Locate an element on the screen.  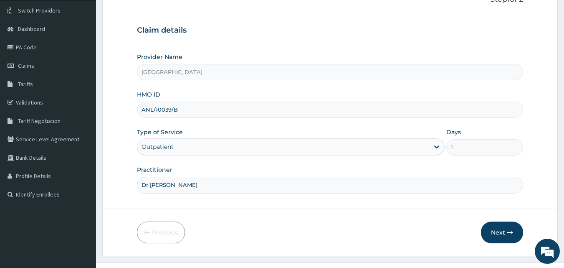
h3: Claim details is located at coordinates (330, 30).